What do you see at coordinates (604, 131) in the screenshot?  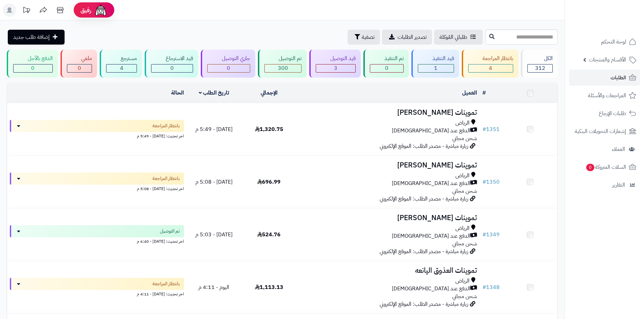 I see `a: إشعارات التحويلات البنكية` at bounding box center [604, 131].